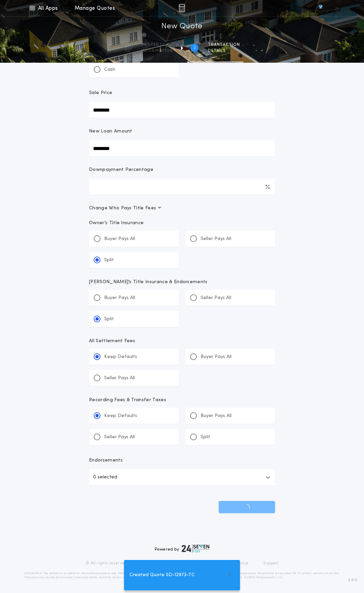 Image resolution: width=364 pixels, height=593 pixels. I want to click on span: Change Who Pays Title Fees, so click(125, 208).